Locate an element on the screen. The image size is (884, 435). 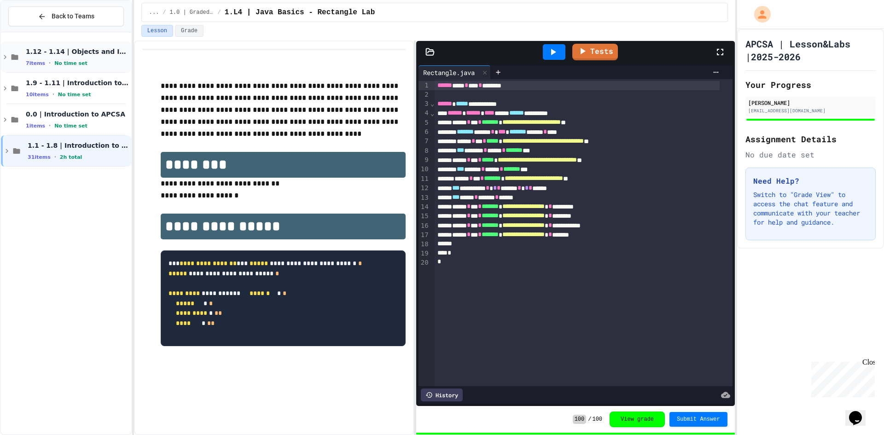
div: 9 is located at coordinates (424, 160).